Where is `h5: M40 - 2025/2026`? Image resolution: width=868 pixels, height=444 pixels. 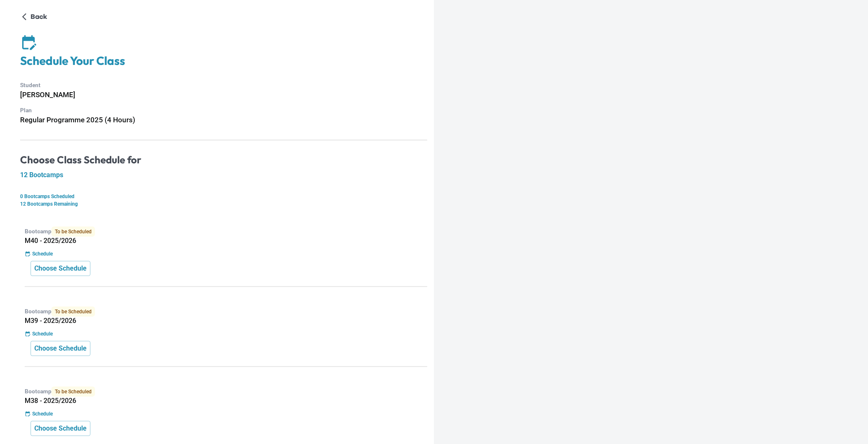
h5: M40 - 2025/2026 is located at coordinates (226, 241).